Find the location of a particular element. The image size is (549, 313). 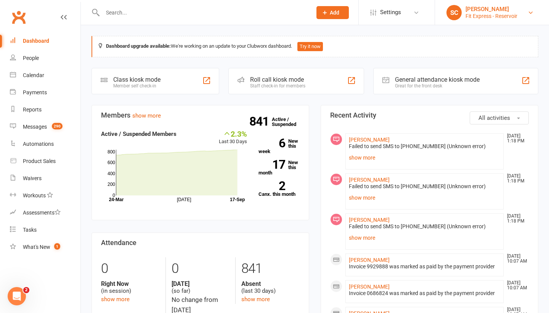

h3: Recent Activity is located at coordinates (429, 115).